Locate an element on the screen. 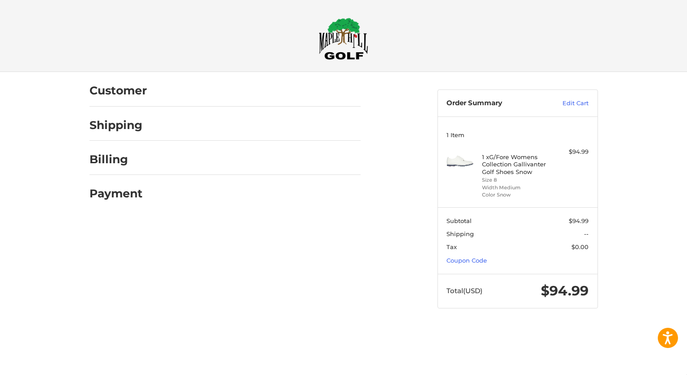 The width and height of the screenshot is (687, 375). li: Width Medium is located at coordinates (516, 187).